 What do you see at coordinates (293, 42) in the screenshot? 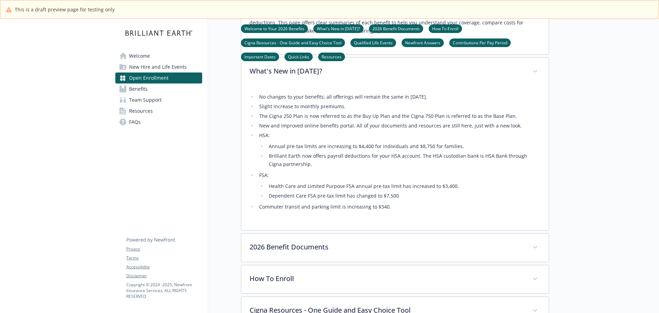
I see `a: Cigna Resources - One Guide and Easy Choice Tool` at bounding box center [293, 42].